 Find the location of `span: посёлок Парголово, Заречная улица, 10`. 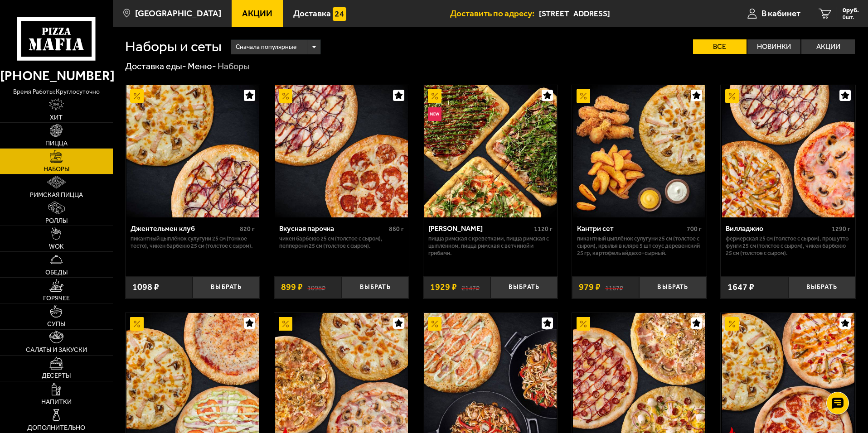

span: посёлок Парголово, Заречная улица, 10 is located at coordinates (625, 13).